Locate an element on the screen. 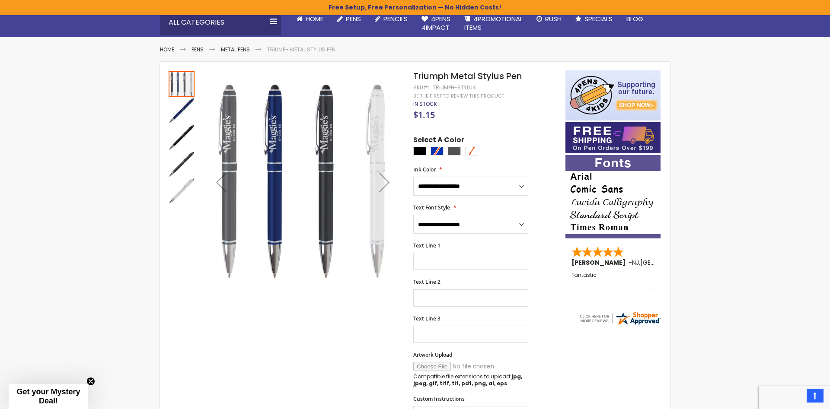 Image resolution: width=830 pixels, height=409 pixels. a: Metal Pens is located at coordinates (235, 49).